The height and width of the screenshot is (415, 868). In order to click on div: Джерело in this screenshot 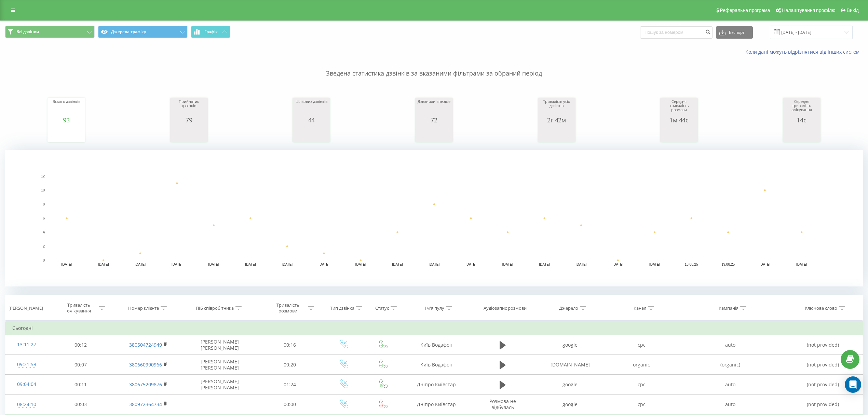, I will do `click(569, 307)`.